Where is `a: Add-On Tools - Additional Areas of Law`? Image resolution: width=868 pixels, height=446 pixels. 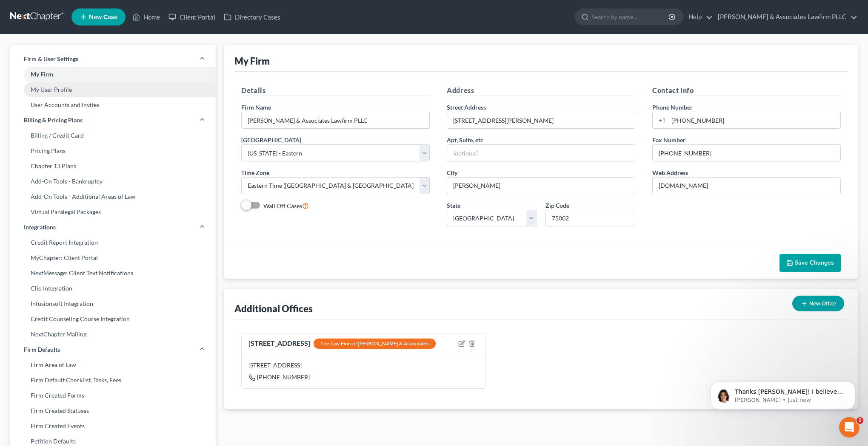
a: Add-On Tools - Additional Areas of Law is located at coordinates (113, 197).